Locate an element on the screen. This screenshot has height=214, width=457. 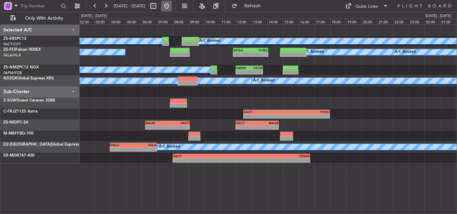
input: Trip Number is located at coordinates (39, 6).